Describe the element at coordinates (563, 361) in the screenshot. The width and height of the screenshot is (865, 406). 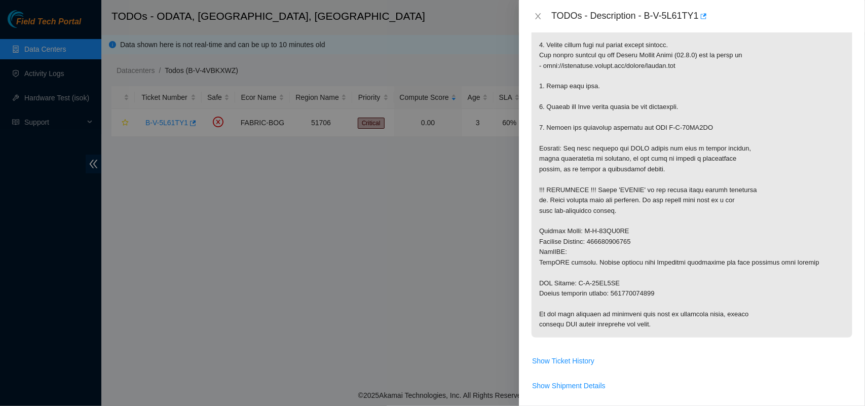
I see `button: Show Ticket History` at that location.